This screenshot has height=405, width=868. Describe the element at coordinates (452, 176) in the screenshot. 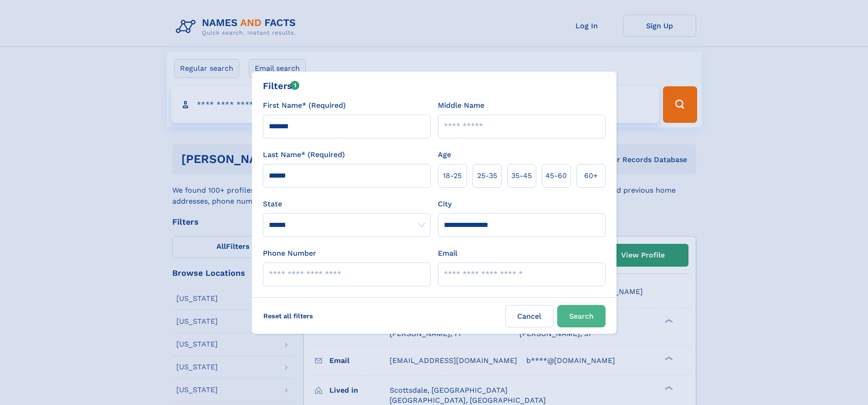

I see `span: 18‑25` at that location.